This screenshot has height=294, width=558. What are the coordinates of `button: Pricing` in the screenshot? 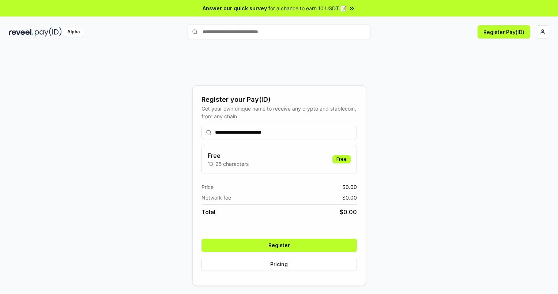 It's located at (279, 264).